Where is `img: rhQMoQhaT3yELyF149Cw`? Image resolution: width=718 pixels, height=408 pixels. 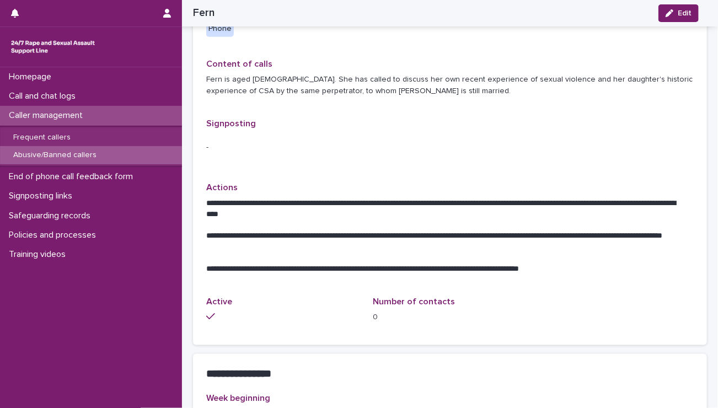 img: rhQMoQhaT3yELyF149Cw is located at coordinates (53, 47).